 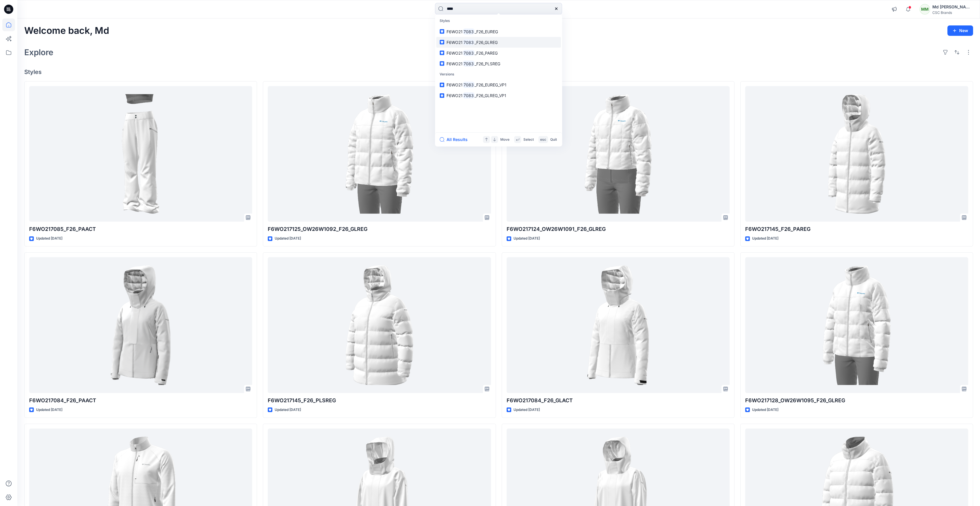 I want to click on span: _F26_EUREG_VP1, so click(x=490, y=85).